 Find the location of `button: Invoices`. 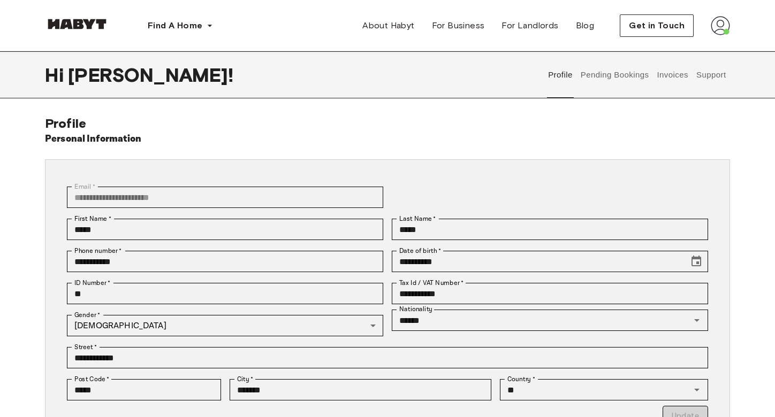

button: Invoices is located at coordinates (672, 75).